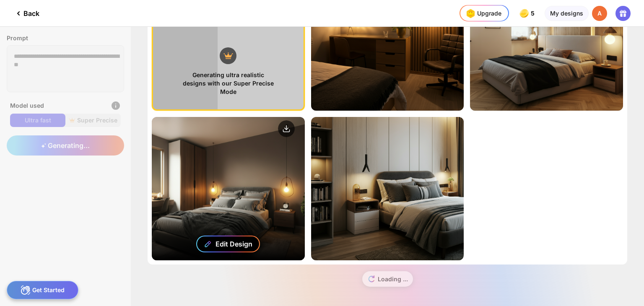 This screenshot has width=644, height=306. What do you see at coordinates (483, 14) in the screenshot?
I see `div: Upgrade` at bounding box center [483, 14].